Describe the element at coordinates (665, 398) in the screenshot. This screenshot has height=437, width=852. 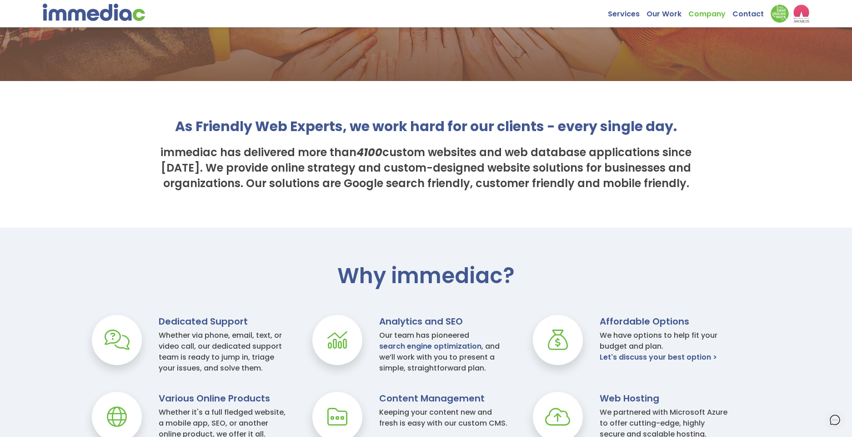
I see `h3: Web Hosting` at that location.